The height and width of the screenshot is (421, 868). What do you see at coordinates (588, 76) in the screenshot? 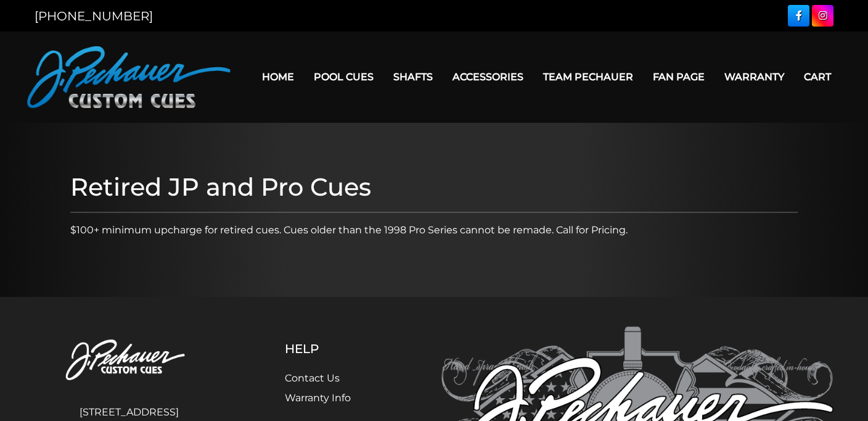
I see `a: Team Pechauer` at bounding box center [588, 76].